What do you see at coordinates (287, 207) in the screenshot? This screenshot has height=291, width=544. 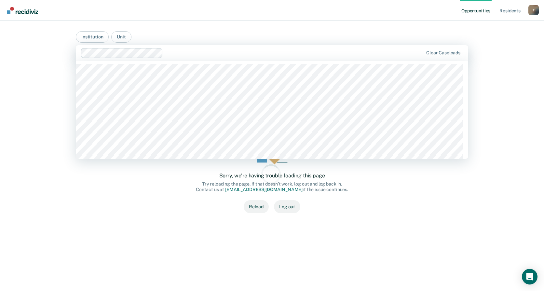 I see `button: Log out` at bounding box center [287, 207].